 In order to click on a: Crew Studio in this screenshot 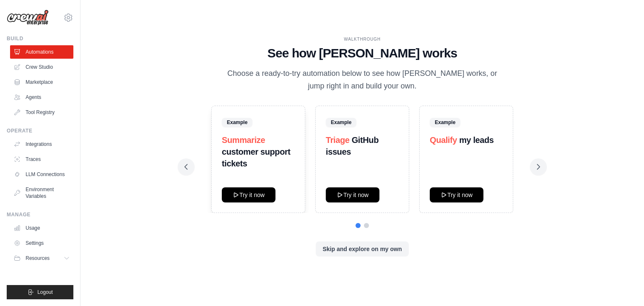, I will do `click(42, 67)`.